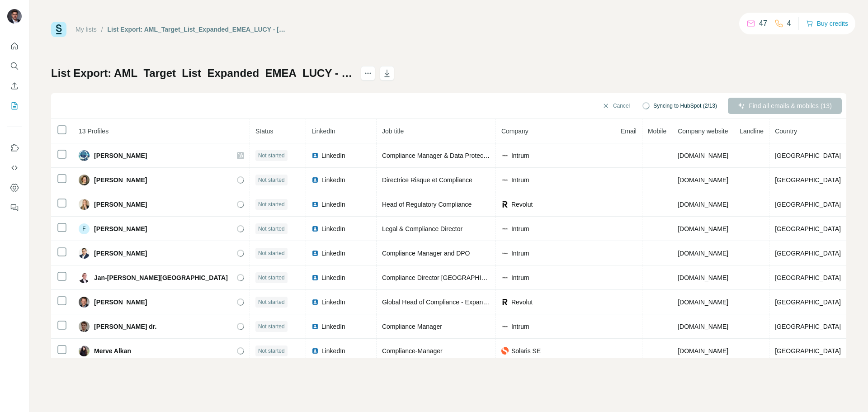 The width and height of the screenshot is (868, 412). Describe the element at coordinates (59, 29) in the screenshot. I see `img: Surfe Logo` at that location.